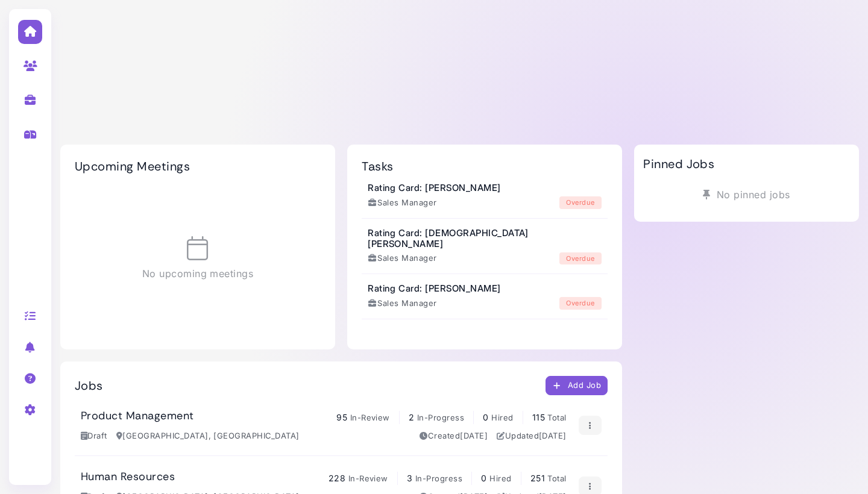 This screenshot has height=494, width=868. I want to click on div: Updated, so click(532, 437).